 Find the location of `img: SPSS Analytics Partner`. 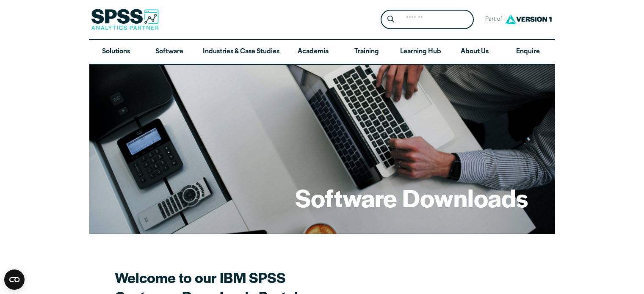

img: SPSS Analytics Partner is located at coordinates (125, 19).